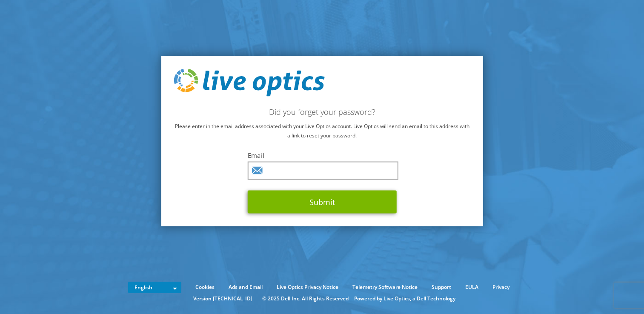  I want to click on label: Email, so click(322, 155).